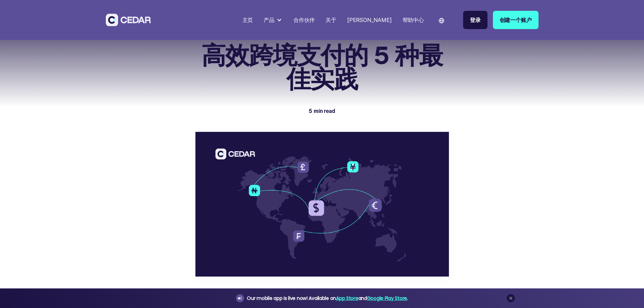  What do you see at coordinates (248, 20) in the screenshot?
I see `div: 主页` at bounding box center [248, 20].